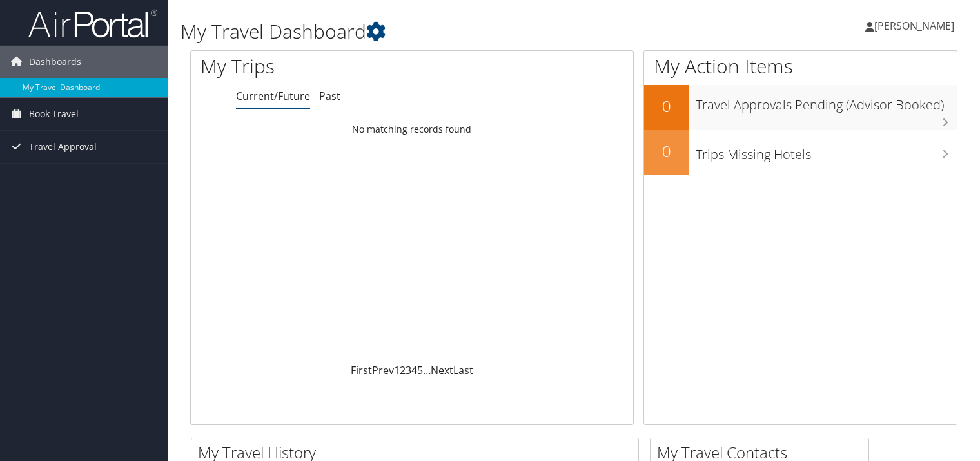  Describe the element at coordinates (799, 67) in the screenshot. I see `h1: My Action Items` at that location.